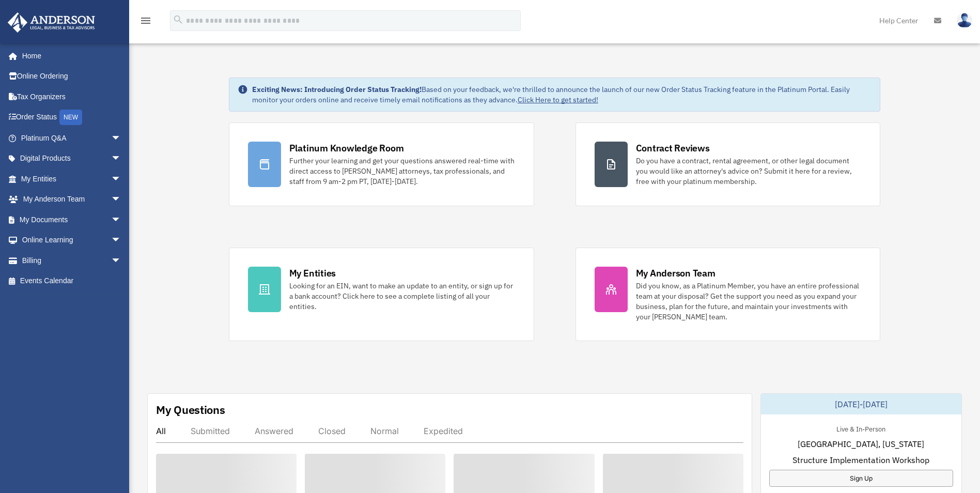  Describe the element at coordinates (210, 431) in the screenshot. I see `div: Submitted` at that location.